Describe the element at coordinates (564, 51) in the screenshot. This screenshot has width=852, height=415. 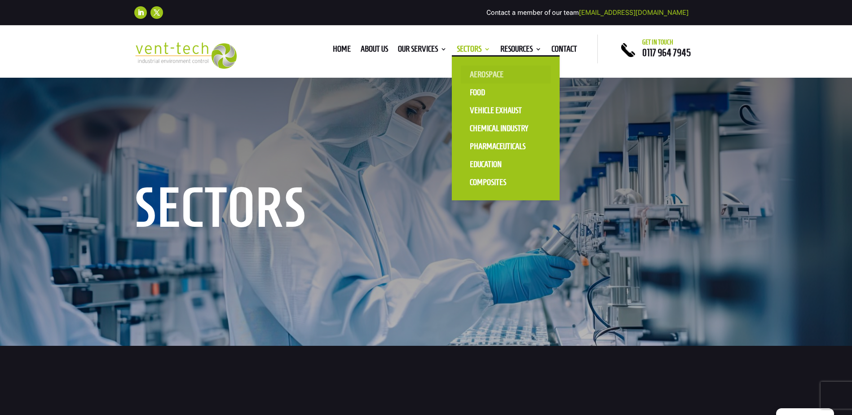
I see `a: Contact` at that location.